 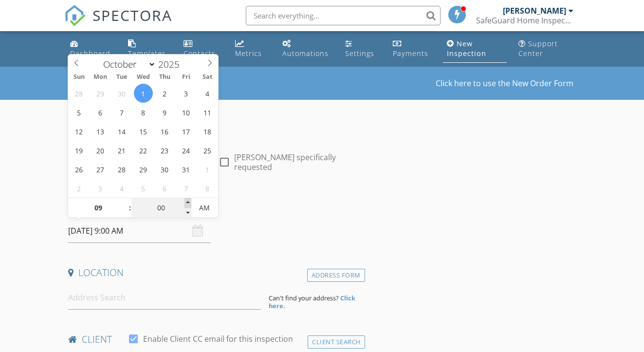 I want to click on span: October 19, 2025, so click(x=79, y=150).